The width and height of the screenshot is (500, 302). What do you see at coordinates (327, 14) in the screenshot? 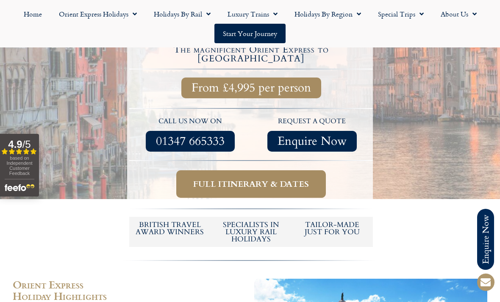
I see `a: Holidays by Region` at bounding box center [327, 14].